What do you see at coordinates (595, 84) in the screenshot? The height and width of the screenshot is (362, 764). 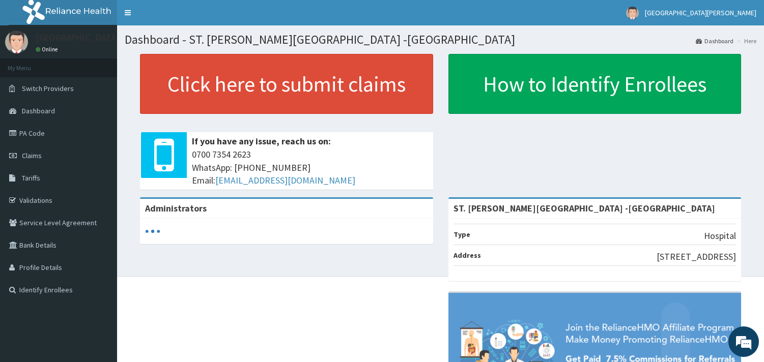 I see `a: How to Identify Enrollees` at bounding box center [595, 84].